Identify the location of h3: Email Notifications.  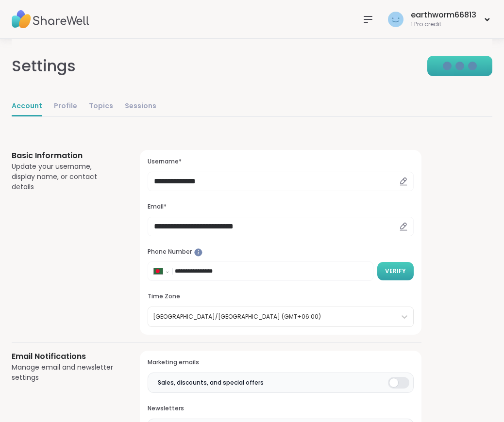
(64, 357).